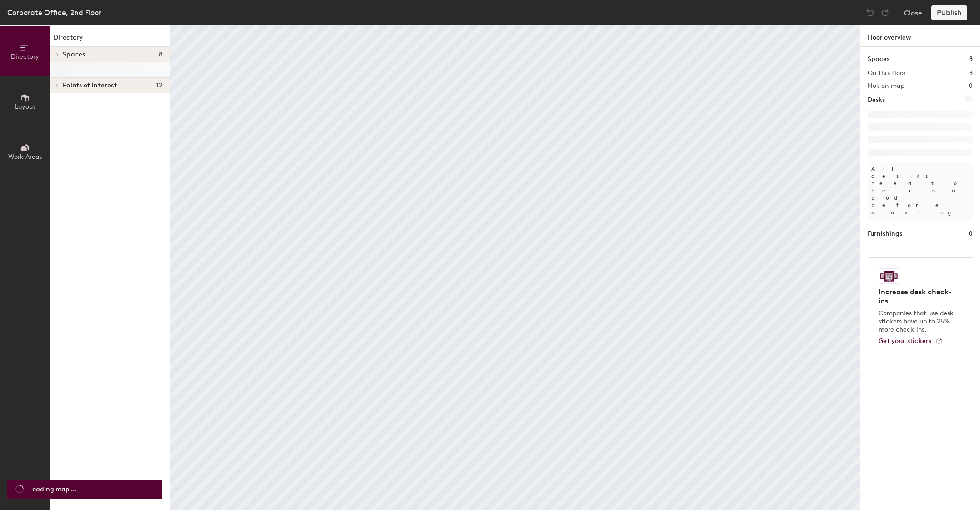 The image size is (980, 510). I want to click on h2: 0, so click(970, 86).